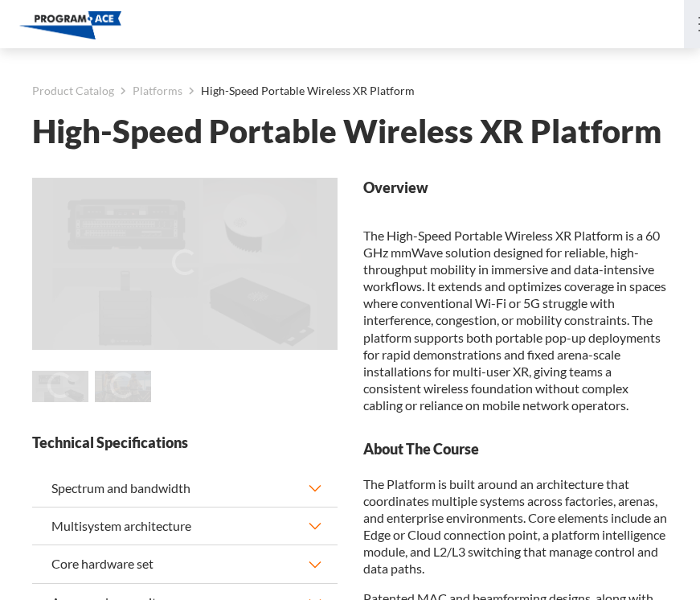 The image size is (700, 600). What do you see at coordinates (185, 563) in the screenshot?
I see `button: Core hardware set` at bounding box center [185, 563].